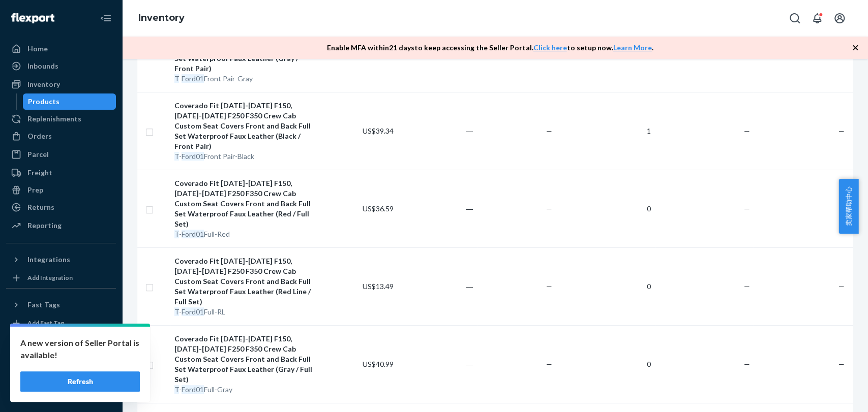 This screenshot has height=412, width=868. I want to click on a: Click here, so click(550, 47).